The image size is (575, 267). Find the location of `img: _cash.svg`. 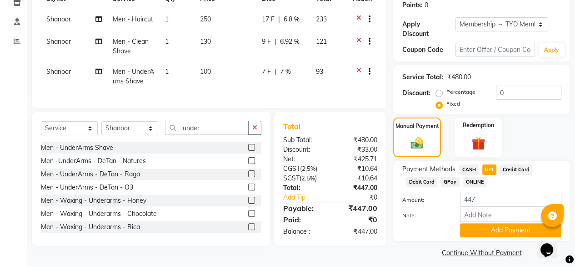

img: _cash.svg is located at coordinates (417, 143).